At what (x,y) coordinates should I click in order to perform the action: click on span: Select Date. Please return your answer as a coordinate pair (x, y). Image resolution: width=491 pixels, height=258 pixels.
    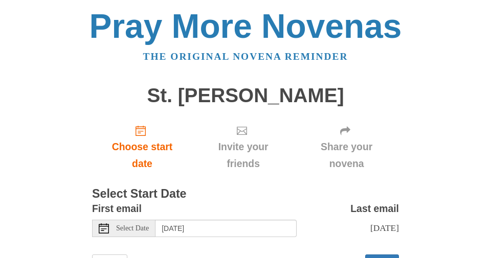
    Looking at the image, I should click on (132, 229).